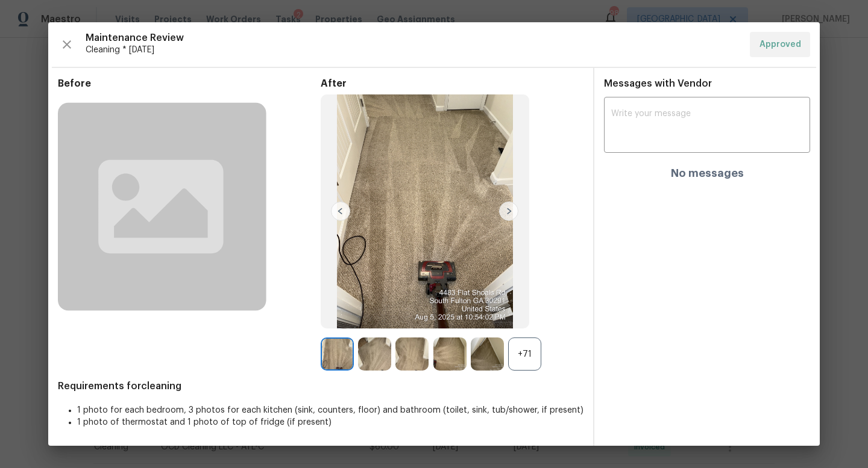  I want to click on span: After, so click(452, 83).